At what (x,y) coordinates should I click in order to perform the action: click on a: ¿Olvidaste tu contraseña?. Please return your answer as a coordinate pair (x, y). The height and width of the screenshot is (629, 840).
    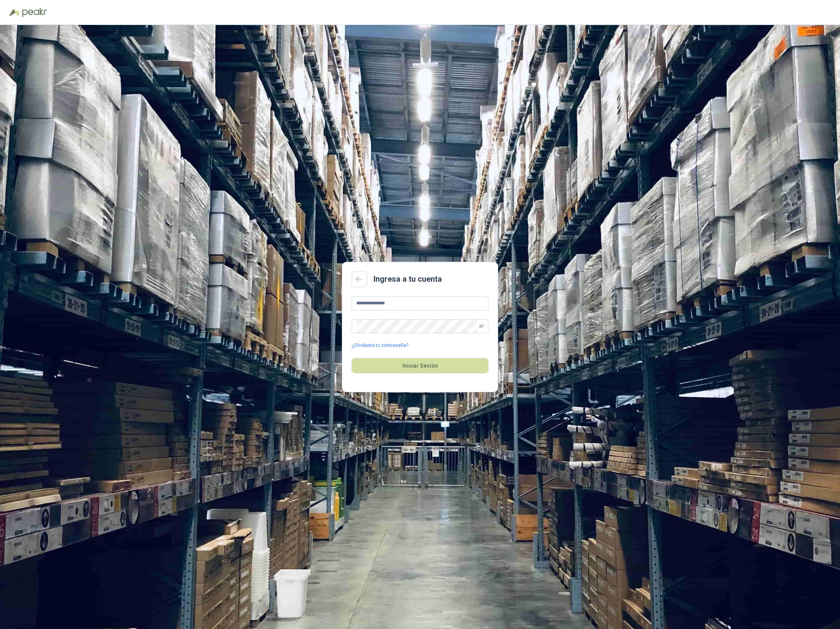
    Looking at the image, I should click on (379, 346).